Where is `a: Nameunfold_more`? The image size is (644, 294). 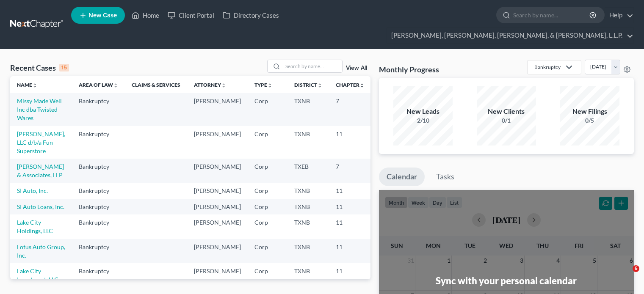 a: Nameunfold_more is located at coordinates (27, 85).